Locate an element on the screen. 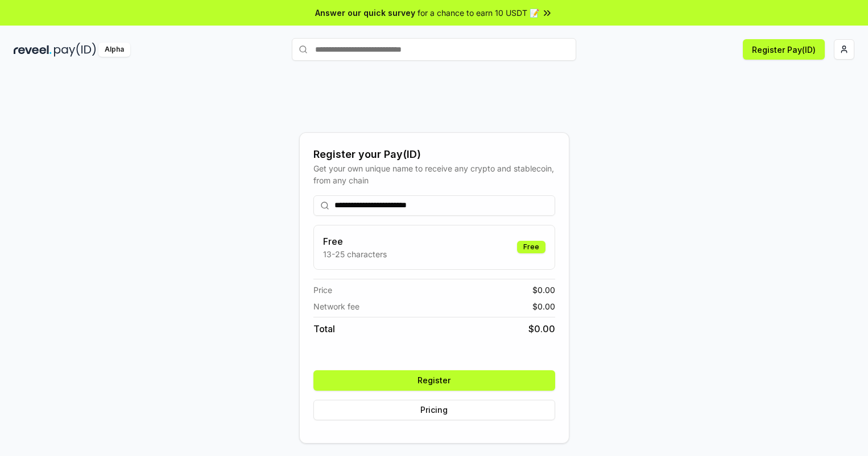 This screenshot has height=456, width=868. button: Pricing is located at coordinates (434, 410).